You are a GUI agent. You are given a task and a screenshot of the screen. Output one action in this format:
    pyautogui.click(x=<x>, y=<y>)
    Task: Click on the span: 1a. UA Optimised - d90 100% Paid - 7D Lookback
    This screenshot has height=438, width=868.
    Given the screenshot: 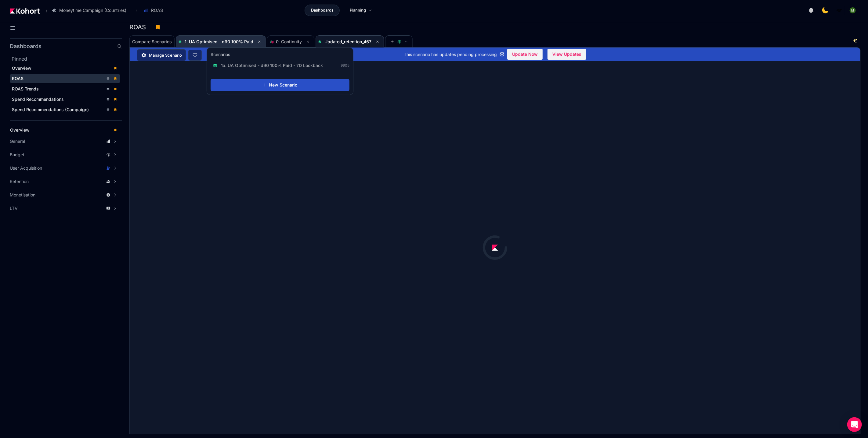 What is the action you would take?
    pyautogui.click(x=272, y=65)
    